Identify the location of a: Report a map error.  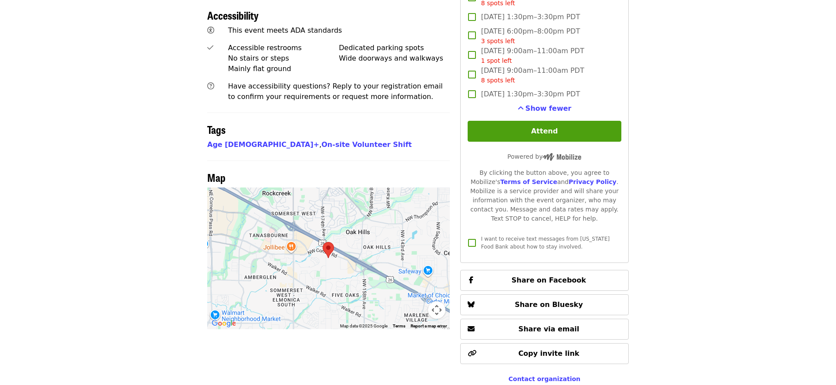
(429, 325).